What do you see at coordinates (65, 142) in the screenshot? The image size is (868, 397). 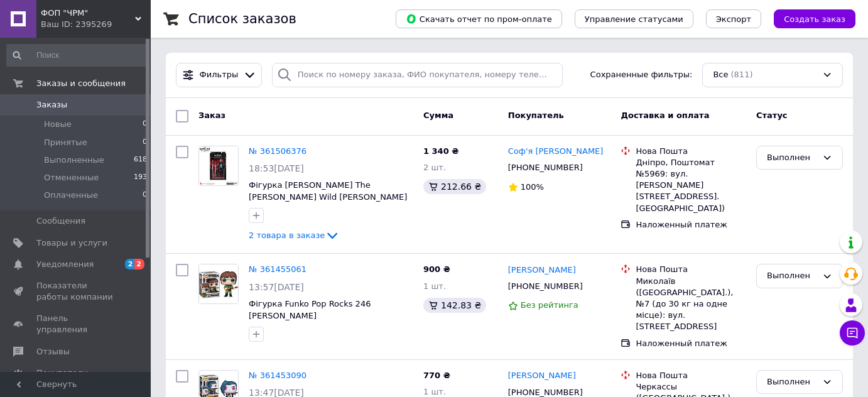 I see `span: Принятые` at bounding box center [65, 142].